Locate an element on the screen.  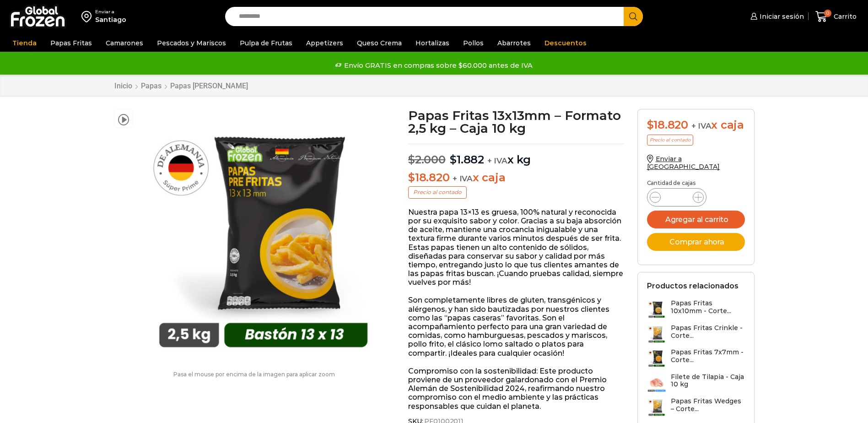
span: 0 is located at coordinates (827, 13).